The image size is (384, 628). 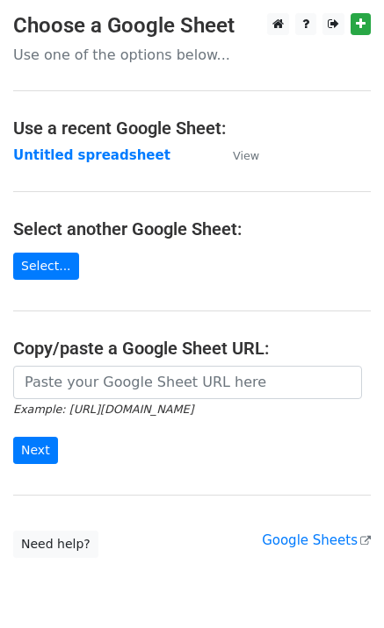 What do you see at coordinates (187, 383) in the screenshot?
I see `input: Paste your Google Sheet URL here` at bounding box center [187, 383].